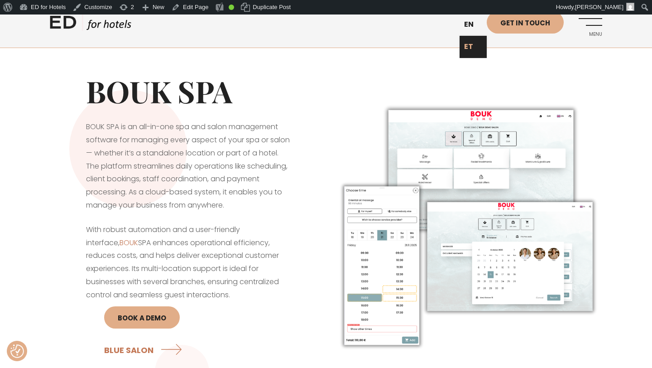  Describe the element at coordinates (188, 91) in the screenshot. I see `h1: BOUK SPA` at that location.